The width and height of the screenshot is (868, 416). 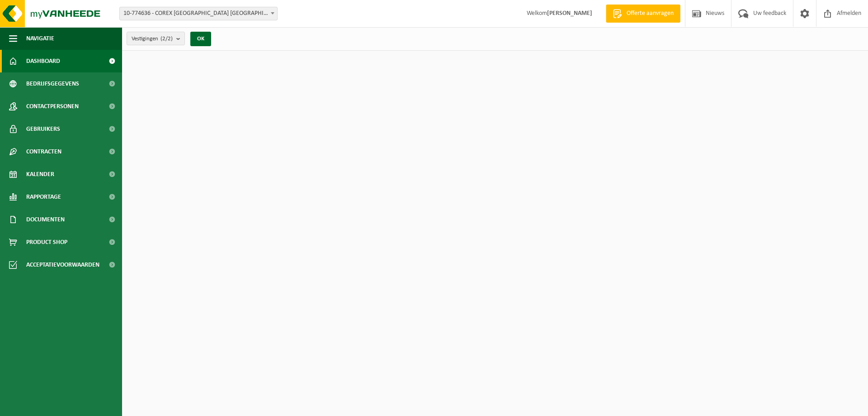 What do you see at coordinates (166, 38) in the screenshot?
I see `count: (2/2)` at bounding box center [166, 38].